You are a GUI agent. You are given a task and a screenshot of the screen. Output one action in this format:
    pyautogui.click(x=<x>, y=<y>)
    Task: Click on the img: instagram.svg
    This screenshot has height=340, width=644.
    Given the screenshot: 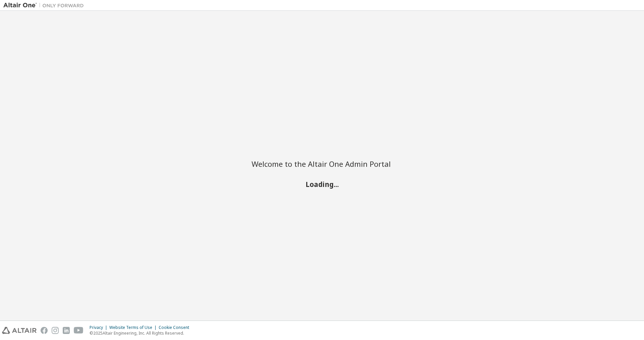 What is the action you would take?
    pyautogui.click(x=55, y=331)
    